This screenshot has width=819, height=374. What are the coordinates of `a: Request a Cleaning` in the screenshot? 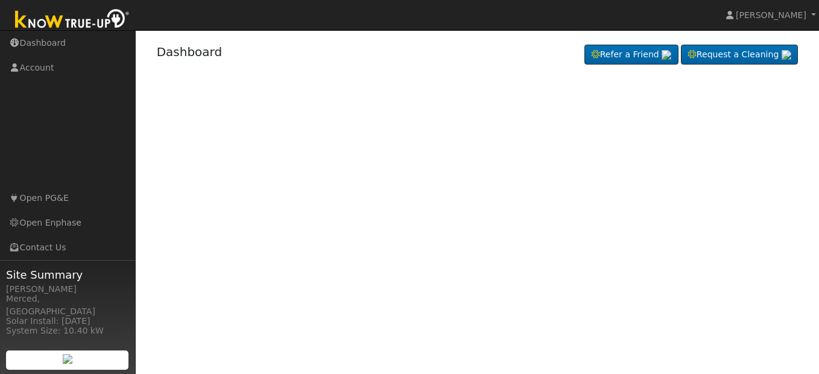 It's located at (740, 55).